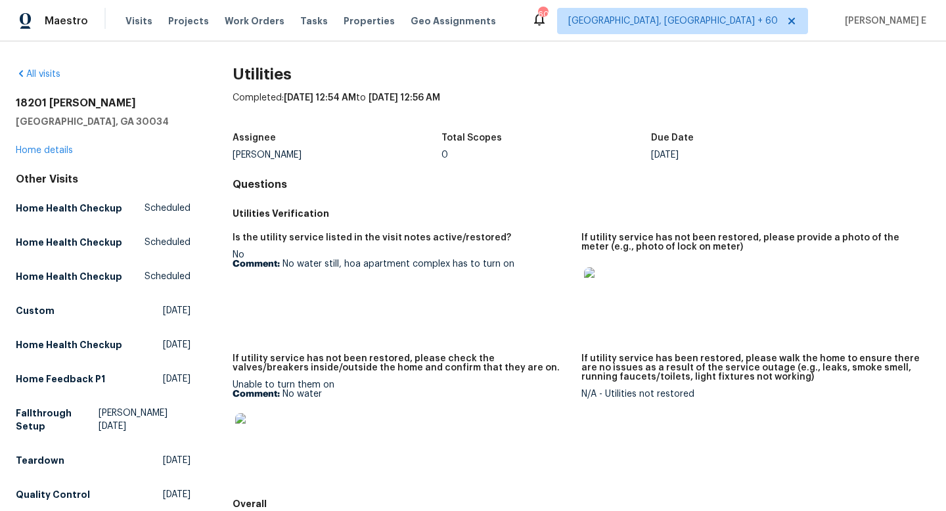  Describe the element at coordinates (581, 504) in the screenshot. I see `h5: Overall` at that location.